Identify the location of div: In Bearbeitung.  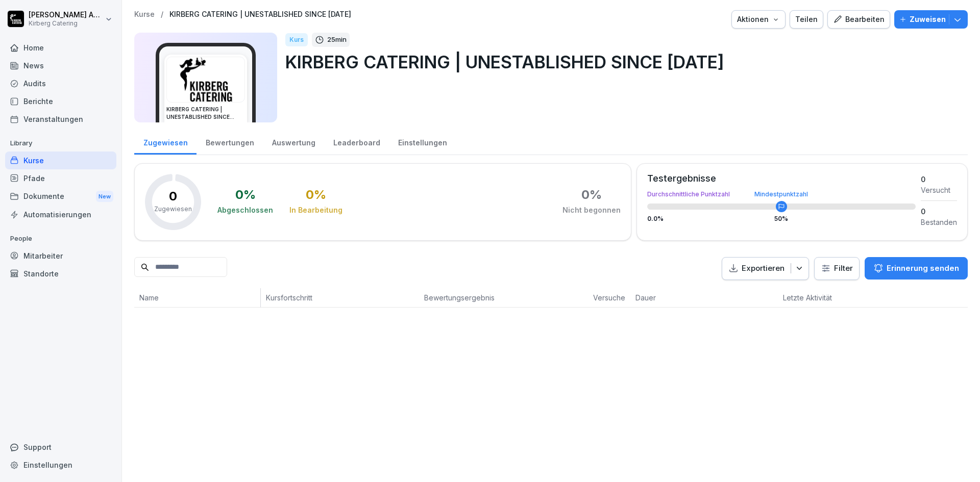
(316, 210).